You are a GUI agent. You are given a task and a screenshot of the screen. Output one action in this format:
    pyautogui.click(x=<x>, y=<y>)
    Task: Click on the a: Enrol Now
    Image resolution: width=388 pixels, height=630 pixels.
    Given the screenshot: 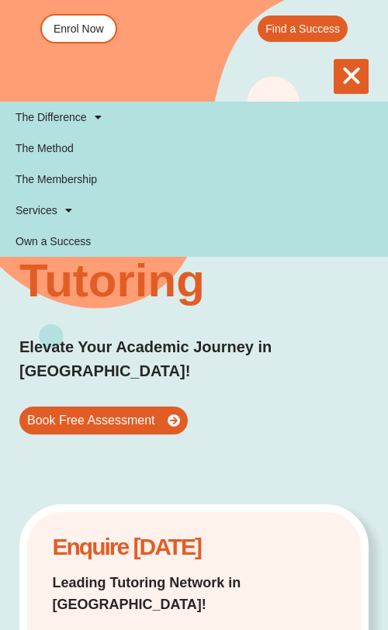 What is the action you would take?
    pyautogui.click(x=78, y=29)
    